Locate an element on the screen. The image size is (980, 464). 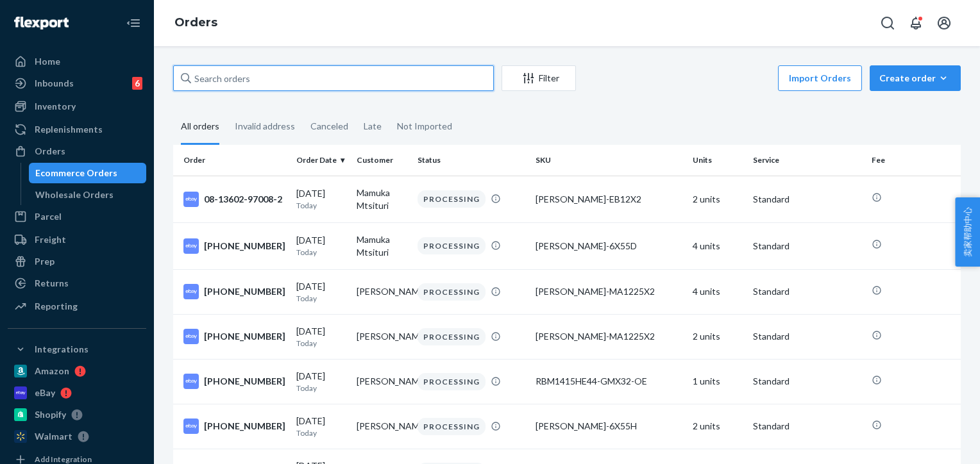
div: Not Imported is located at coordinates (425, 127).